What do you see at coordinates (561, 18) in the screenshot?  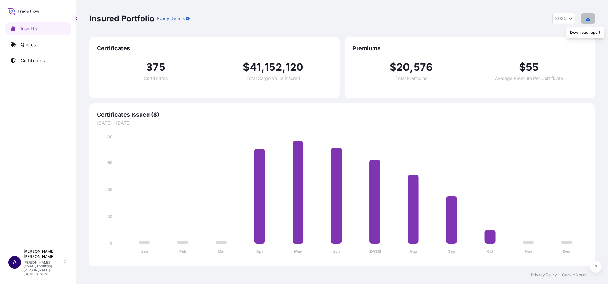 I see `span: 2025` at bounding box center [561, 18].